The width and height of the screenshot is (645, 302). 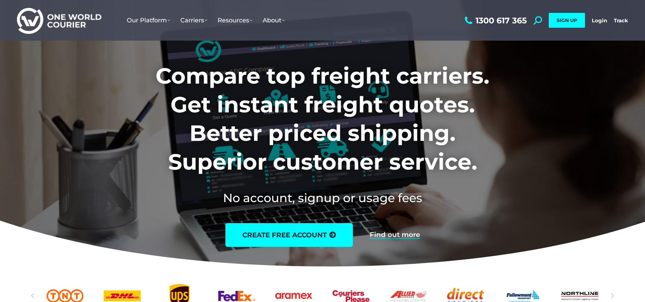 What do you see at coordinates (194, 20) in the screenshot?
I see `a: Carriers` at bounding box center [194, 20].